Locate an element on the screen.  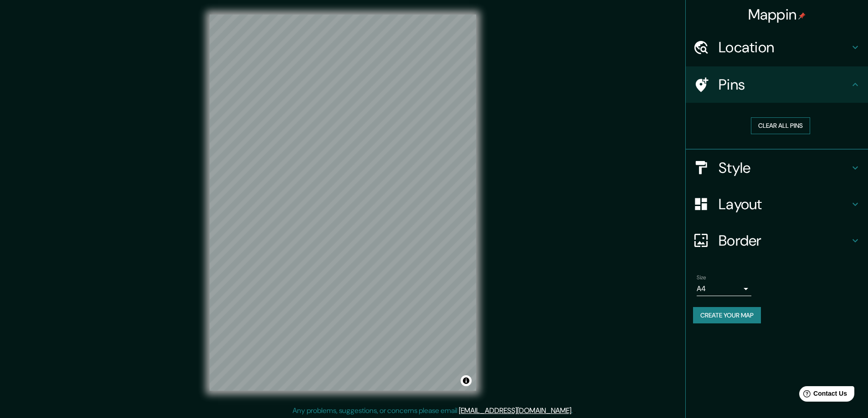
div: Layout is located at coordinates (777, 205).